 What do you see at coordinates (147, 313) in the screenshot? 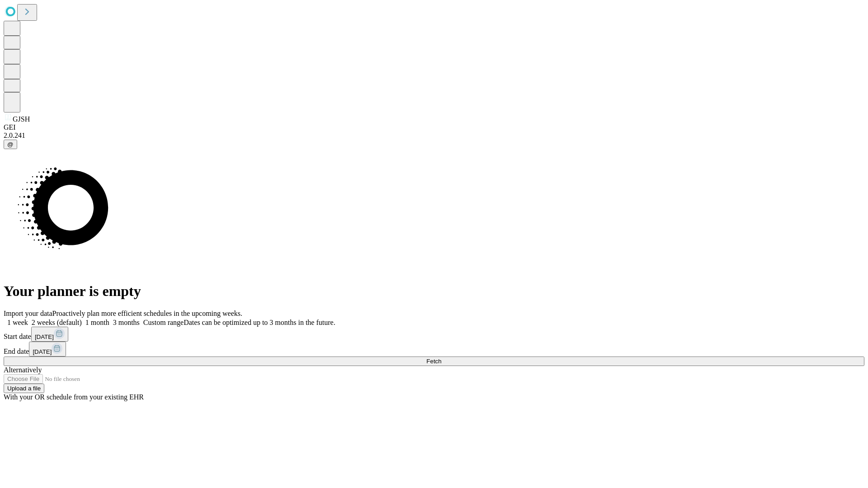
I see `span: Proactively plan more efficient schedules in the upcoming weeks.` at bounding box center [147, 313].